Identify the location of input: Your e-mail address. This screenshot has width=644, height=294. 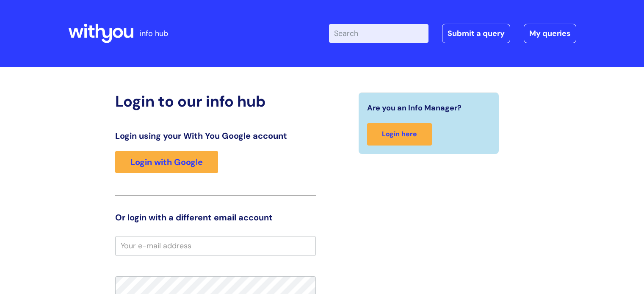
(215, 246).